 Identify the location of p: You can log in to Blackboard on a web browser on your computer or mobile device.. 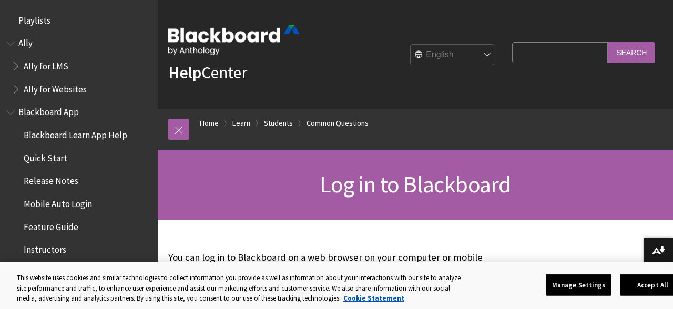
(338, 264).